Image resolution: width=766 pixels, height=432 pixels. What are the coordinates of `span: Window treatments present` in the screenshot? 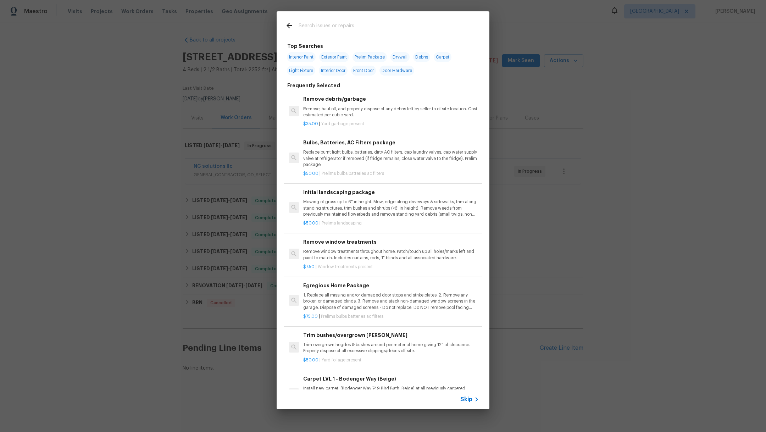 It's located at (345, 267).